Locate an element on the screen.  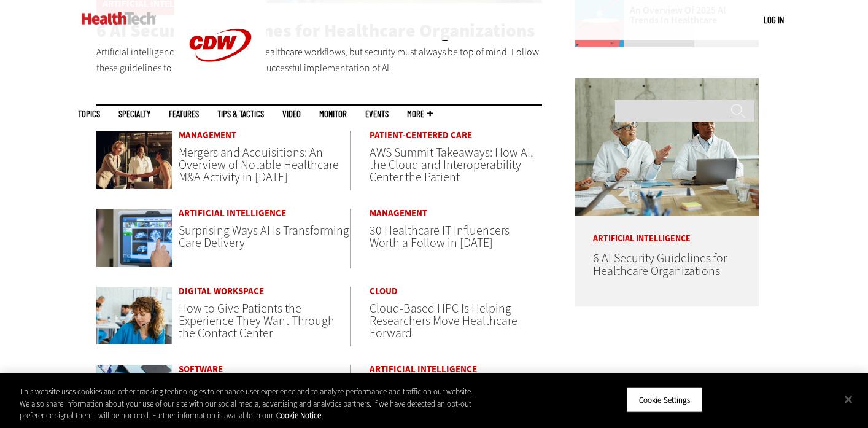
span: More is located at coordinates (420, 113).